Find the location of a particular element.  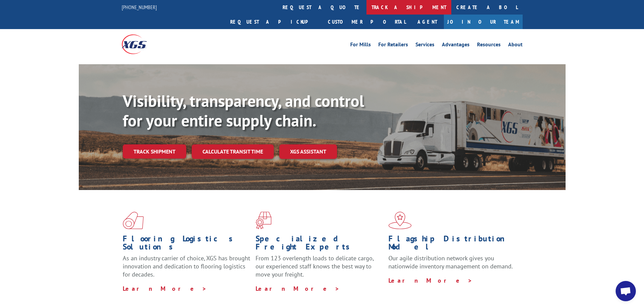

a: Calculate transit time is located at coordinates (232, 152).